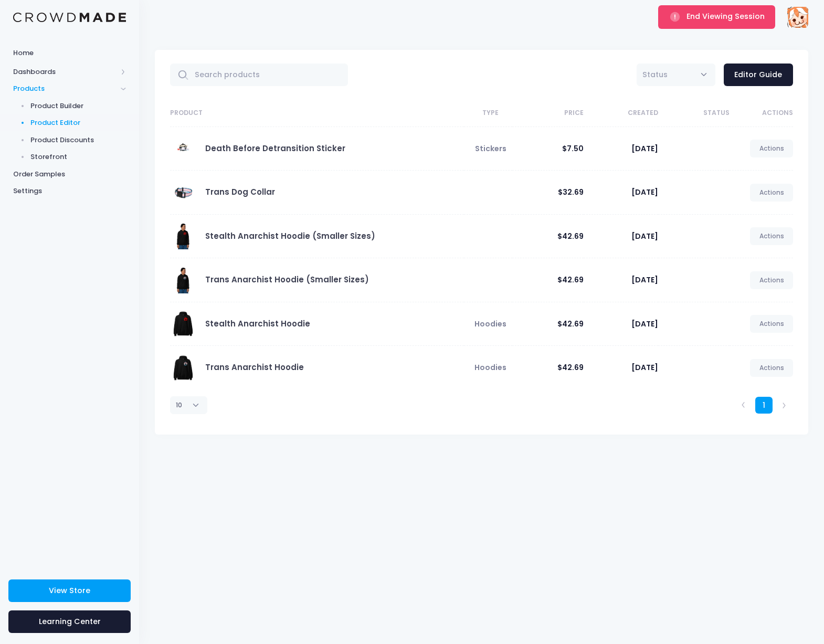  I want to click on span: Stickers, so click(491, 149).